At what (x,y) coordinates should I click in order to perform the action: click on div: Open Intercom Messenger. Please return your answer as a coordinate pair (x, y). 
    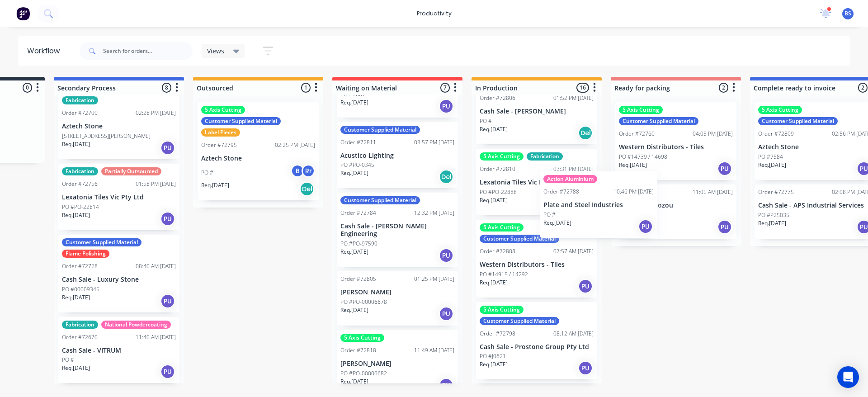
    Looking at the image, I should click on (849, 377).